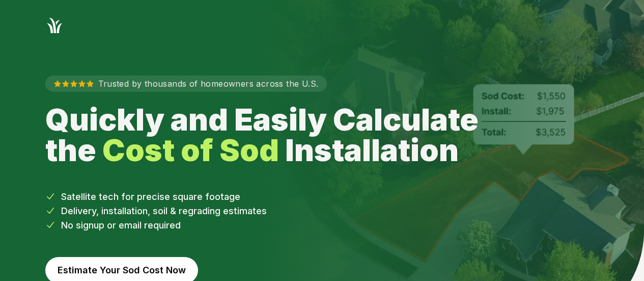  What do you see at coordinates (245, 210) in the screenshot?
I see `span: estimates` at bounding box center [245, 210].